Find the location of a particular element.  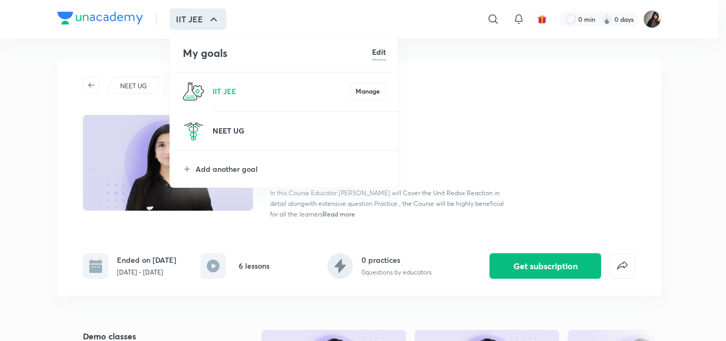

h6: Edit is located at coordinates (379, 52).